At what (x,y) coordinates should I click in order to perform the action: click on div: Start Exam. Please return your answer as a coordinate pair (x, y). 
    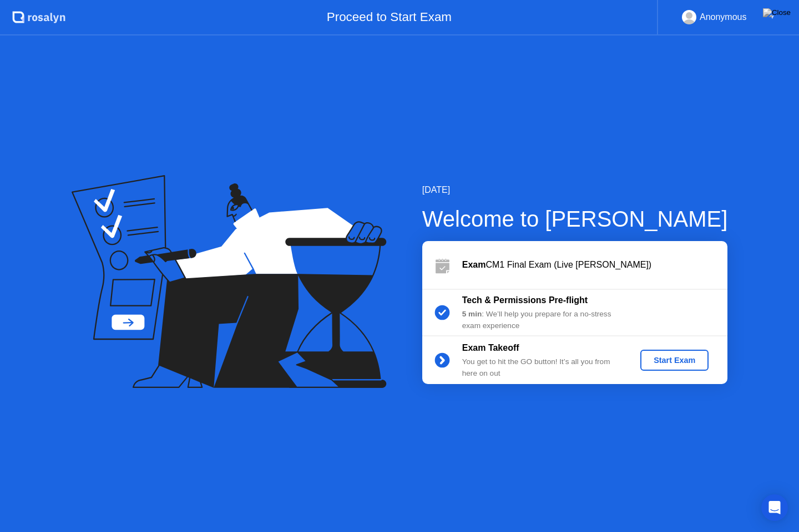
    Looking at the image, I should click on (674, 360).